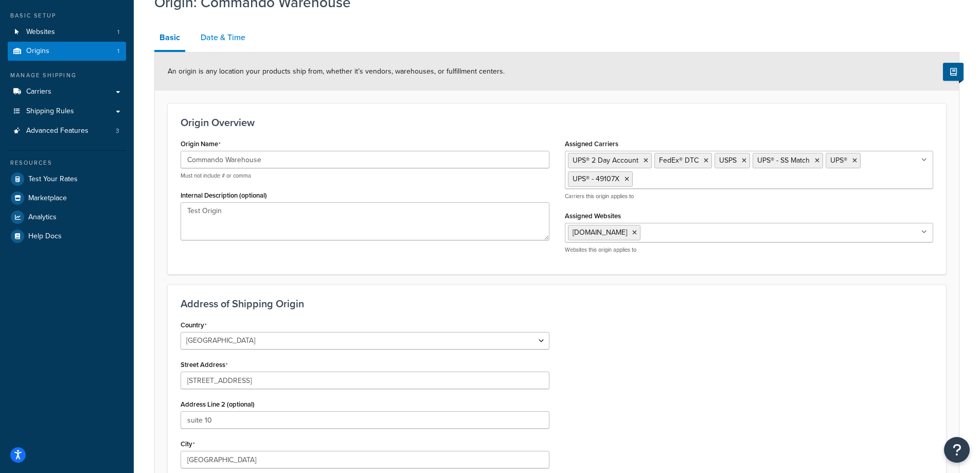 Image resolution: width=980 pixels, height=473 pixels. I want to click on span: Test Your Rates, so click(53, 179).